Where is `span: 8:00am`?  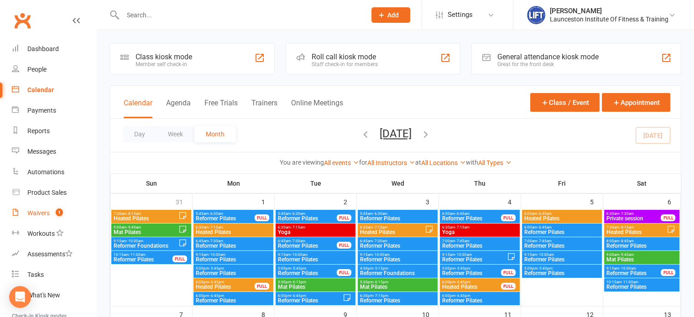
span: 8:00am is located at coordinates (642, 241).